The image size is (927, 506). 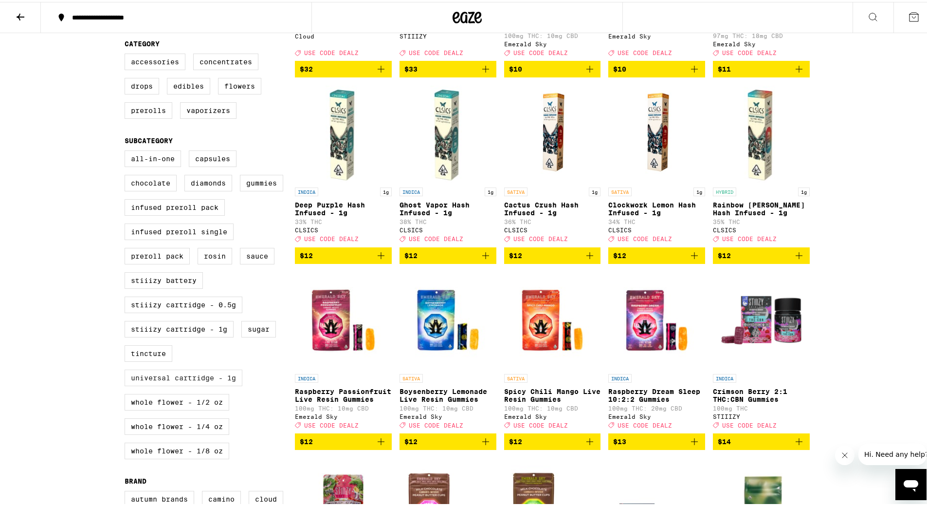 What do you see at coordinates (725, 190) in the screenshot?
I see `p: HYBRID` at bounding box center [725, 190].